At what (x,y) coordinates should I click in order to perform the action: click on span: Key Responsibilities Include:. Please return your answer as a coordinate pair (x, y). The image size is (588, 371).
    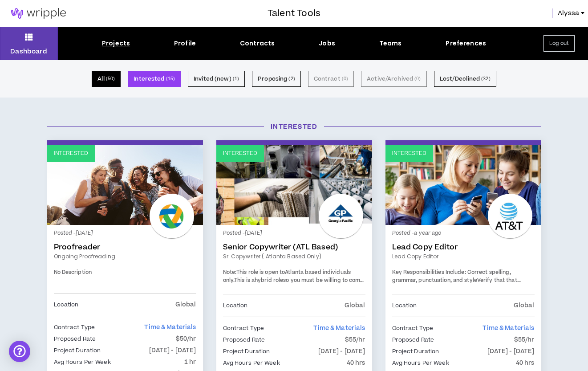
    Looking at the image, I should click on (429, 272).